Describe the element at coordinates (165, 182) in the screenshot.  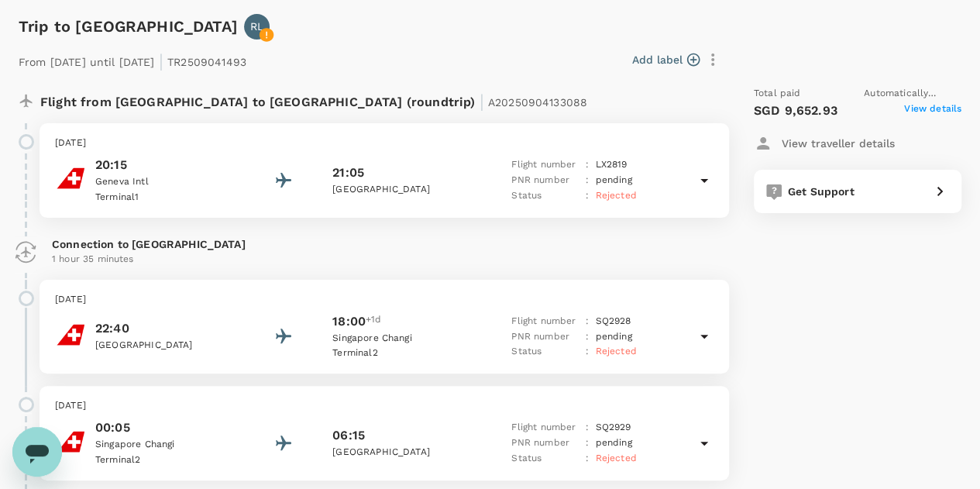
I see `p: Geneva Intl` at that location.